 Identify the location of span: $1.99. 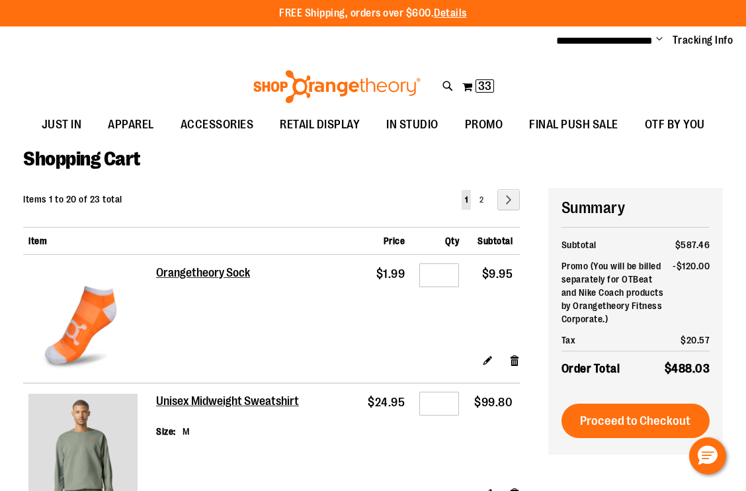
(391, 274).